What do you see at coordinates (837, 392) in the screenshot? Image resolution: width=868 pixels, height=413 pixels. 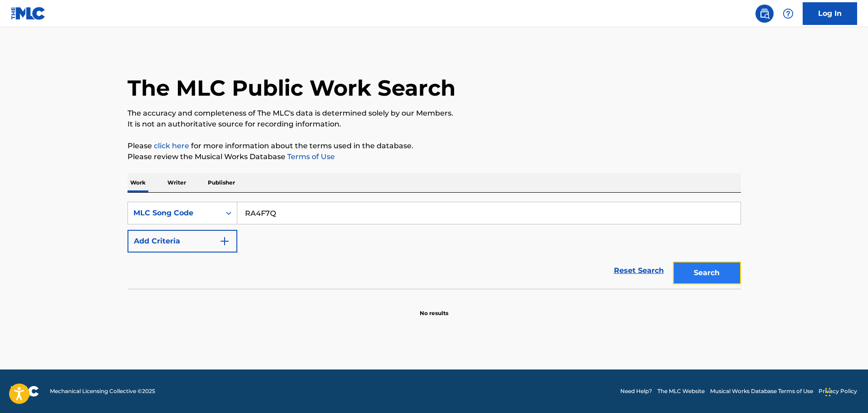 I see `a: Privacy Policy` at bounding box center [837, 392].